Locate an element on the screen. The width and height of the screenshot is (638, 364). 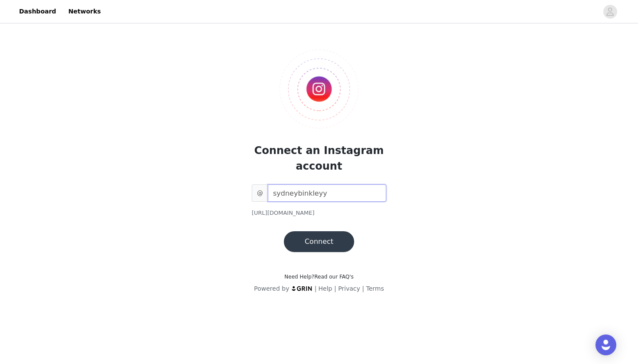
a: Help is located at coordinates (326, 289).